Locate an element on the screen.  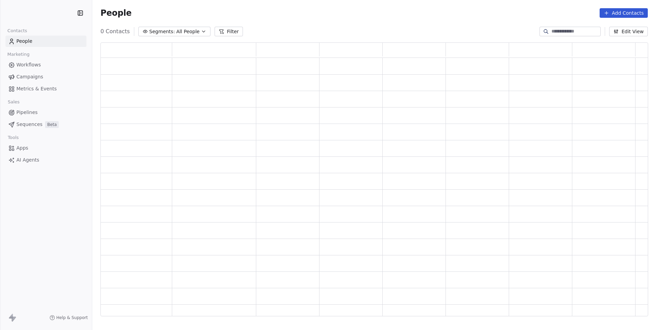
a: AI Agents is located at coordinates (46, 160).